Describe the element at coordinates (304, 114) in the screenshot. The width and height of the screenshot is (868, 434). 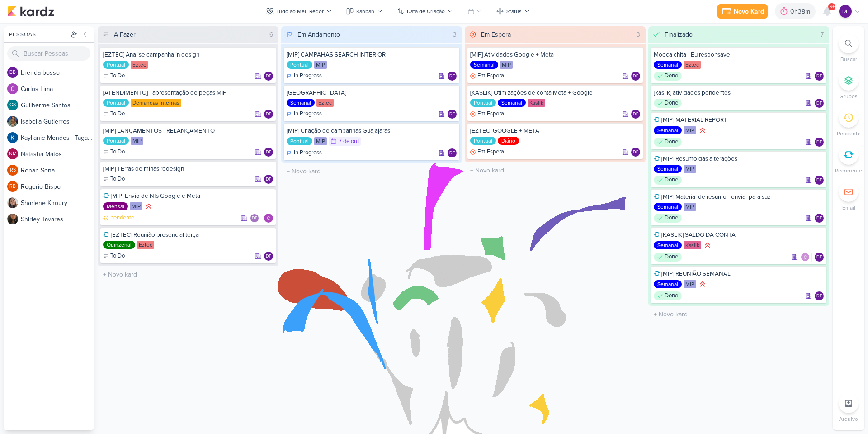
I see `div: In Progress` at that location.